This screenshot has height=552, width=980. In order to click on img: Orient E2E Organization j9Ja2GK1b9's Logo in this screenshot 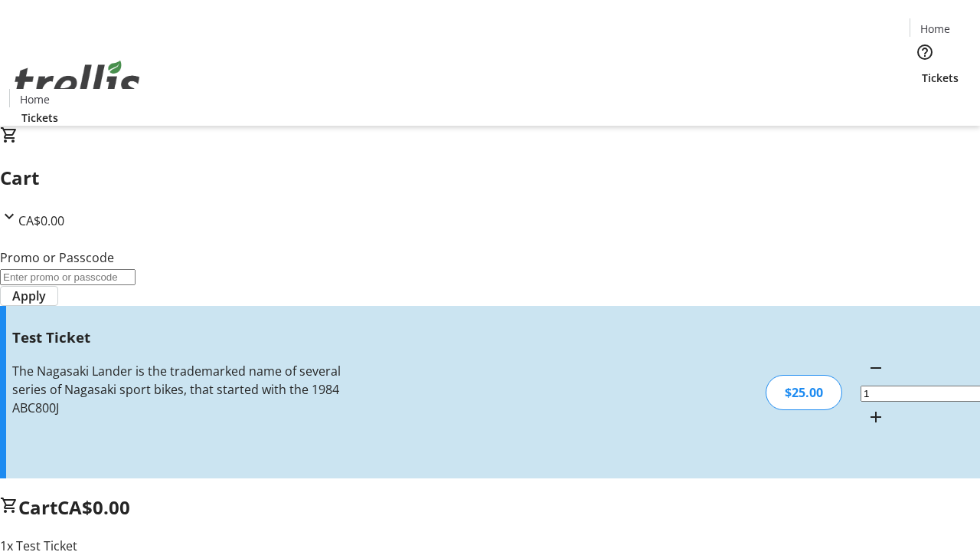, I will do `click(78, 82)`.